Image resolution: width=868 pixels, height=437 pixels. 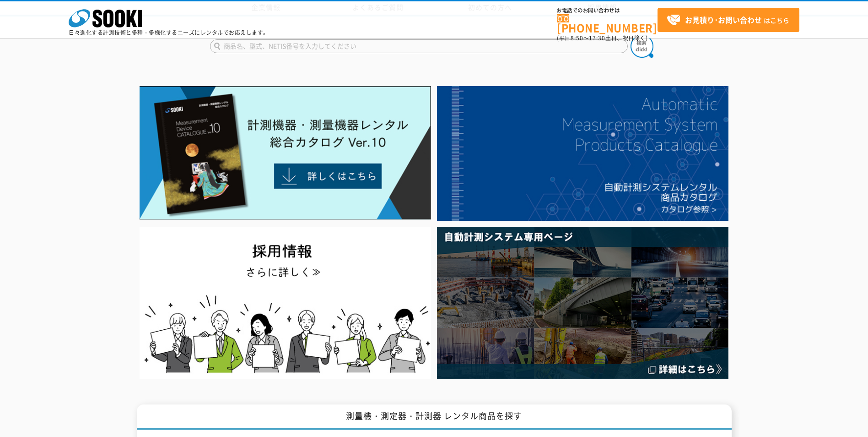 What do you see at coordinates (642, 46) in the screenshot?
I see `img: btn_search.png` at bounding box center [642, 46].